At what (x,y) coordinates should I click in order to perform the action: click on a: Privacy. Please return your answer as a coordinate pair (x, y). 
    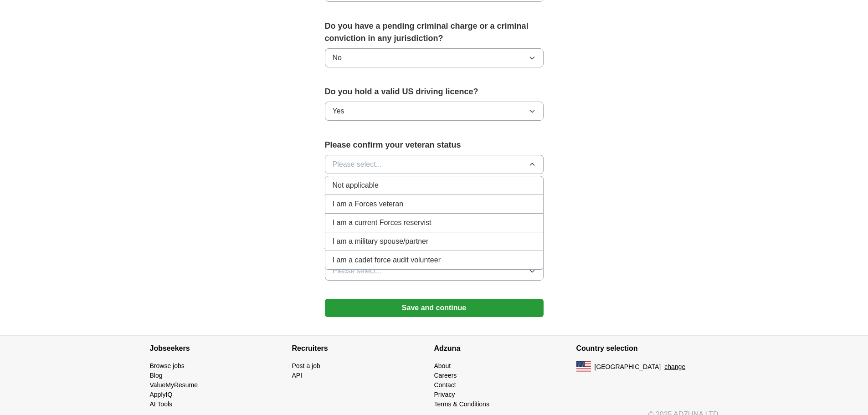
    Looking at the image, I should click on (445, 394).